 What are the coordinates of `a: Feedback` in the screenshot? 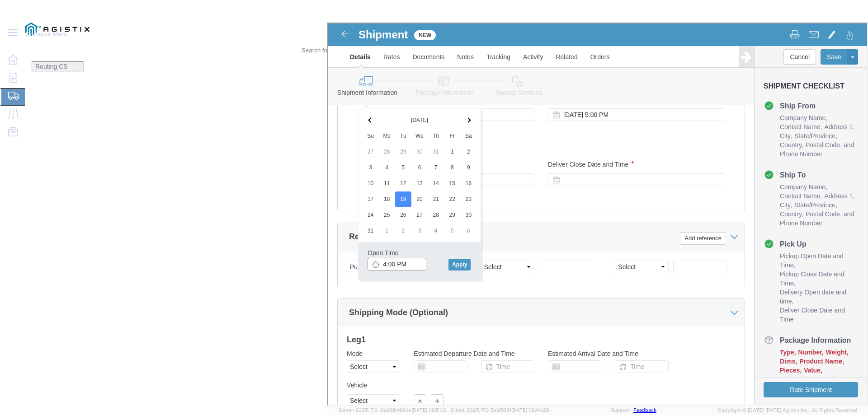 It's located at (645, 410).